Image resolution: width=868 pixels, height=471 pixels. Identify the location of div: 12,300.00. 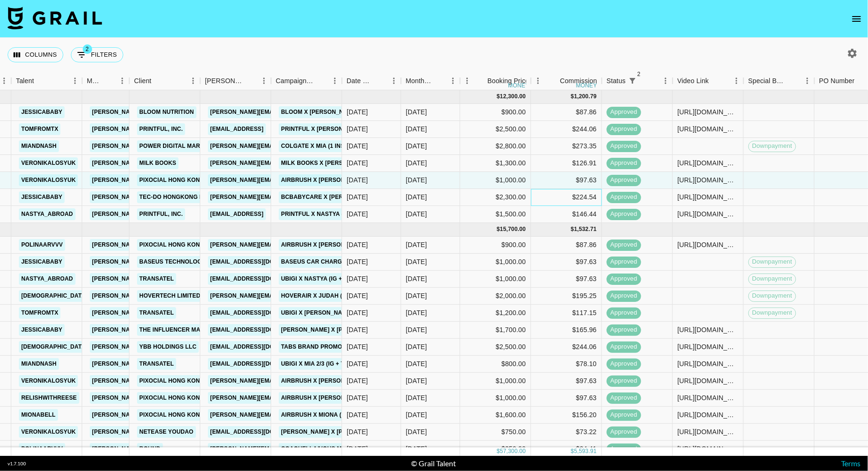
(513, 96).